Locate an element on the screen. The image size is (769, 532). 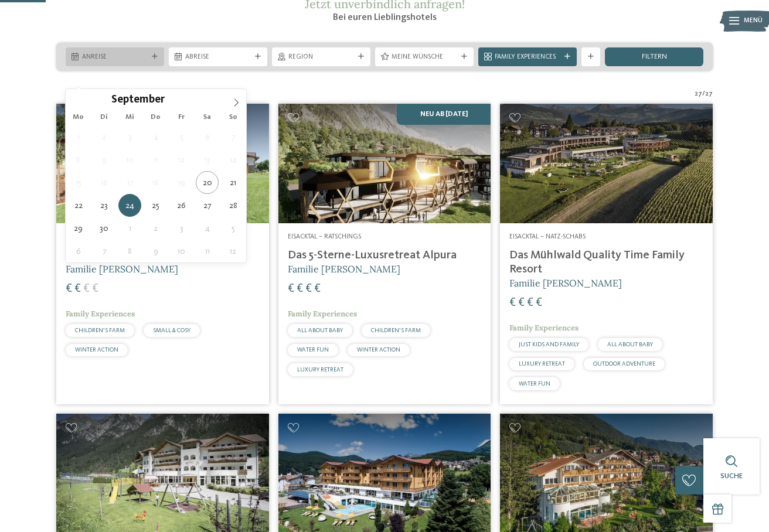
span: Oktober 2, 2025 is located at coordinates (155, 228).